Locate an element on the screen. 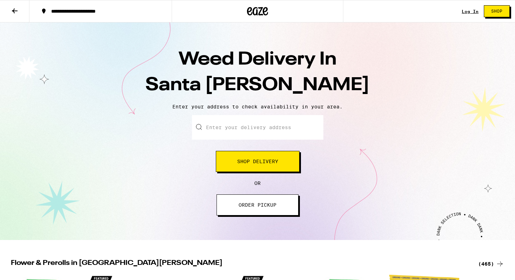 This screenshot has width=515, height=280. a: (465) is located at coordinates (492, 264).